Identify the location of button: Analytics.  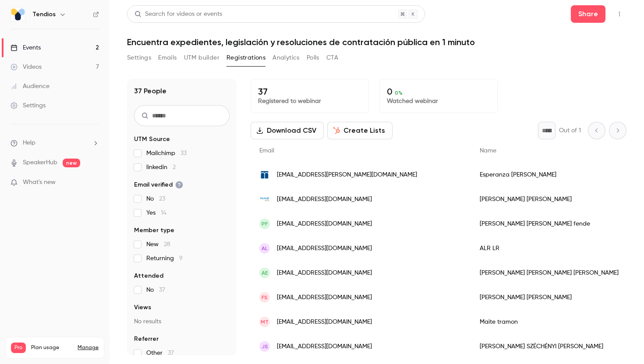
(286, 58).